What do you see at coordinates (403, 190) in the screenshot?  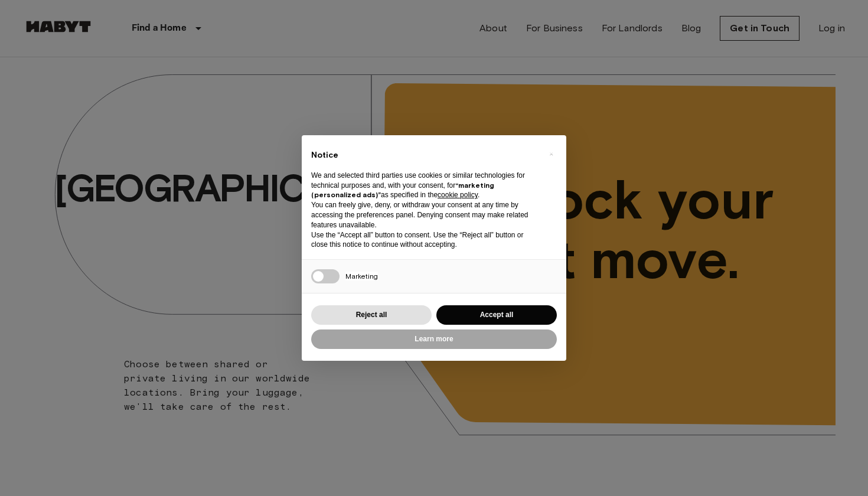 I see `strong: “marketing (personalized ads)”` at bounding box center [403, 190].